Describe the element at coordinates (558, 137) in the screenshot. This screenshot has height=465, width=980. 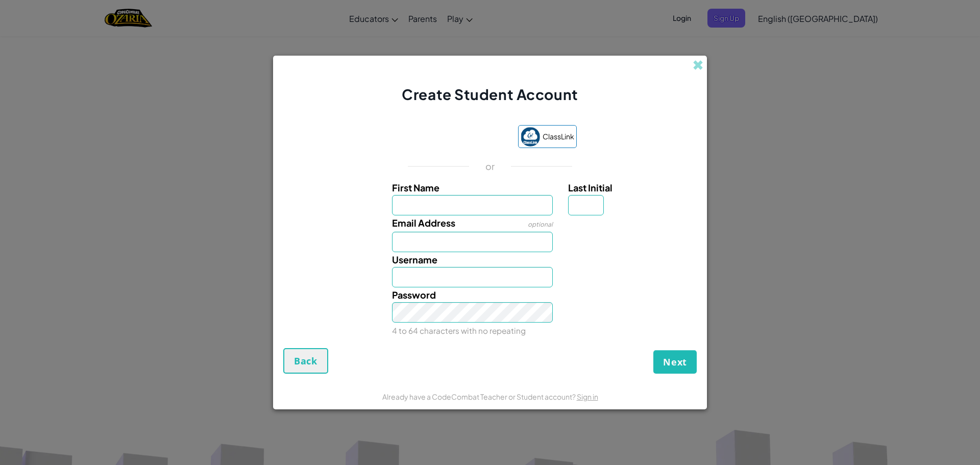
I see `span: ClassLink` at that location.